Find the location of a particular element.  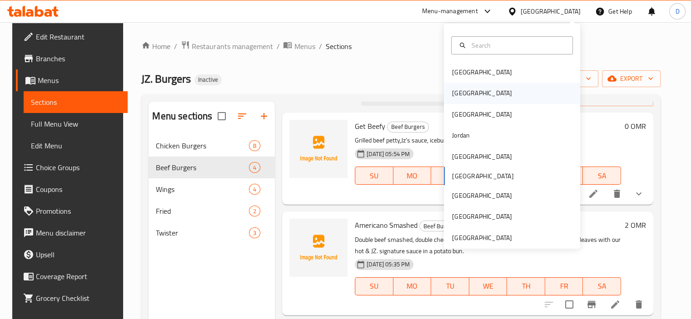

a: Restaurants management is located at coordinates (227, 46).